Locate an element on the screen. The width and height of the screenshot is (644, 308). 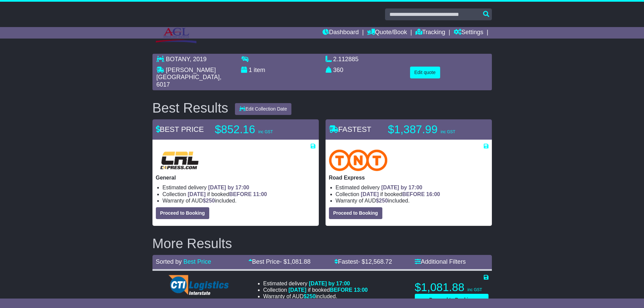
span: , 2019 is located at coordinates (198, 59).